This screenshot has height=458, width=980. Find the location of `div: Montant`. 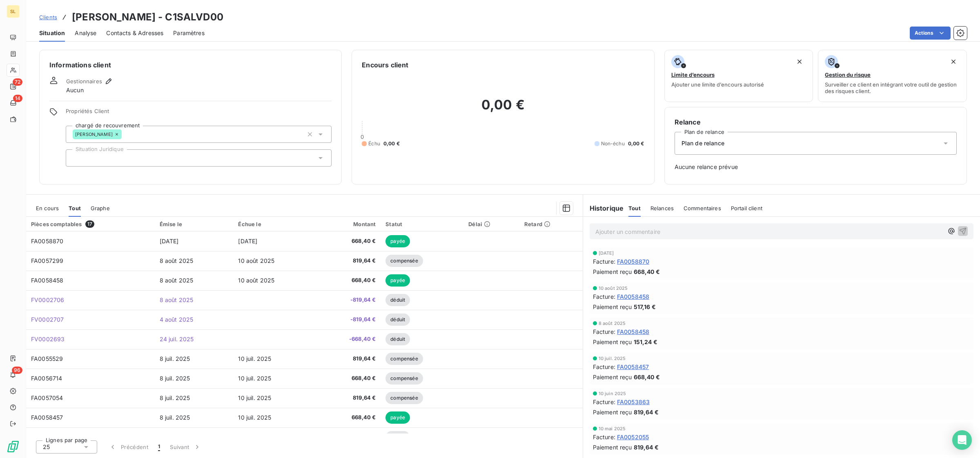

div: Montant is located at coordinates (349, 224).